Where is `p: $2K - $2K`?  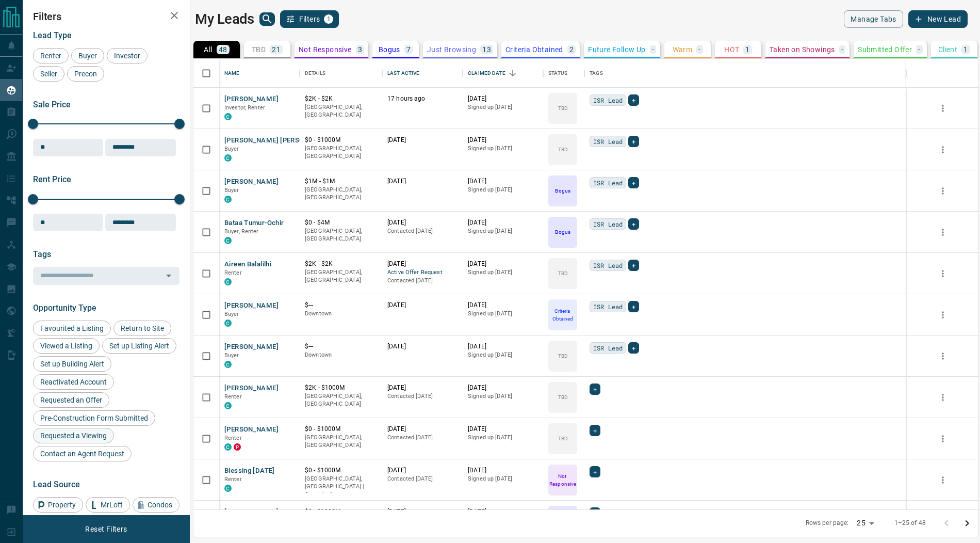
p: $2K - $2K is located at coordinates (341, 98).